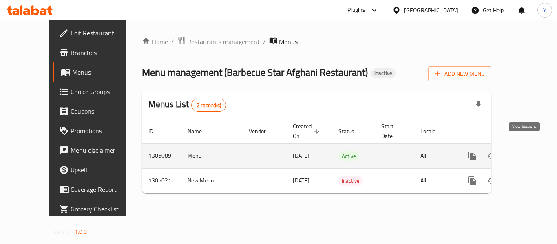 The height and width of the screenshot is (244, 557). Describe the element at coordinates (103, 53) in the screenshot. I see `span: Branches` at that location.